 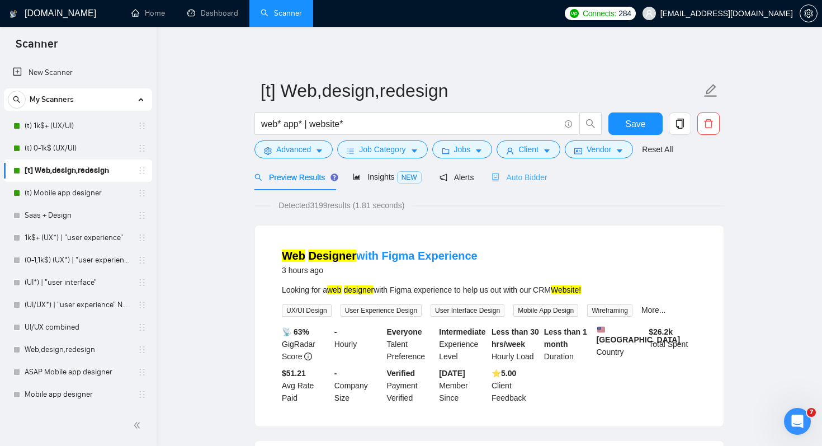 I want to click on div: Tooltip anchor, so click(x=334, y=177).